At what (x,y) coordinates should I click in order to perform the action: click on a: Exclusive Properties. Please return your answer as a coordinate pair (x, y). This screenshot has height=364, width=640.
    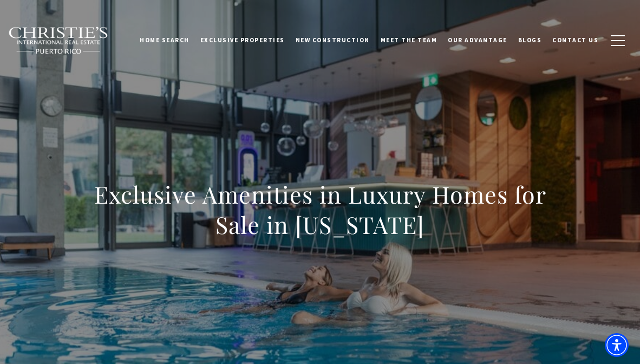
    Looking at the image, I should click on (242, 40).